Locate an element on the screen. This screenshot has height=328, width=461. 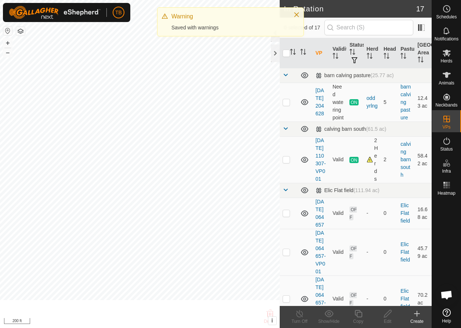
span: Infra is located at coordinates (446, 171).